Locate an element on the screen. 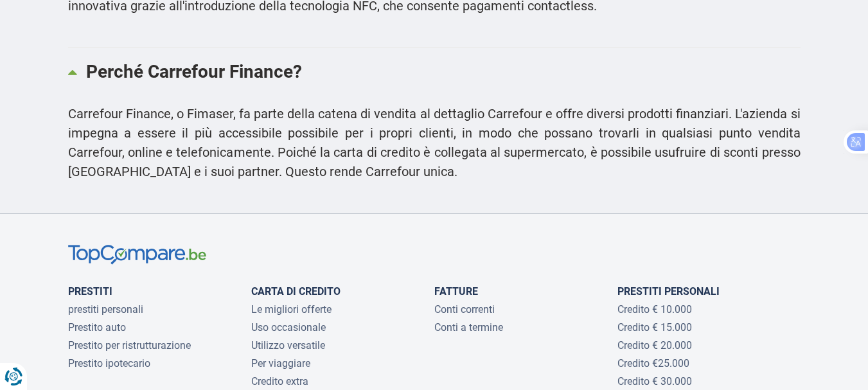 This screenshot has height=390, width=868. font: Utilizzo versatile is located at coordinates (288, 345).